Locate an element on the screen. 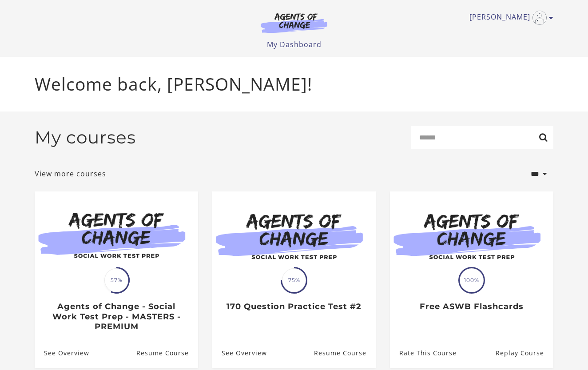 Image resolution: width=588 pixels, height=370 pixels. a: My Dashboard is located at coordinates (294, 44).